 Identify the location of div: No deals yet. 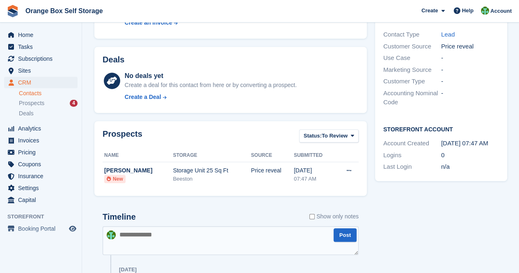
(210, 76).